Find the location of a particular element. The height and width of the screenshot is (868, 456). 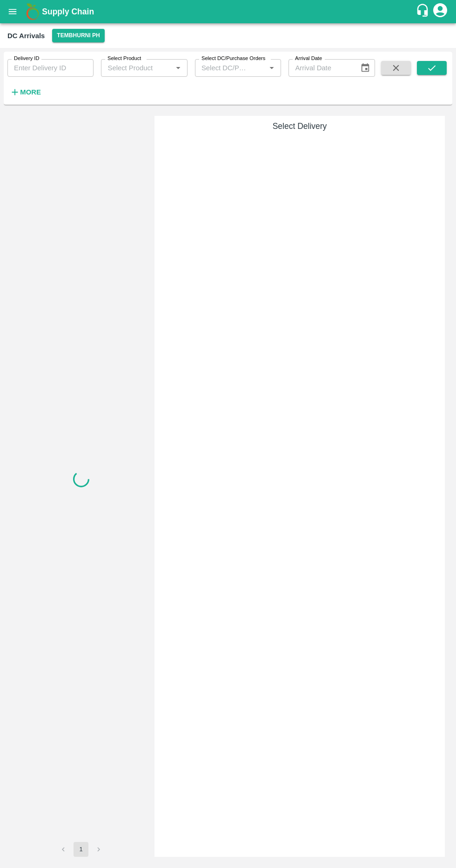

input: Arrival Date is located at coordinates (320, 68).